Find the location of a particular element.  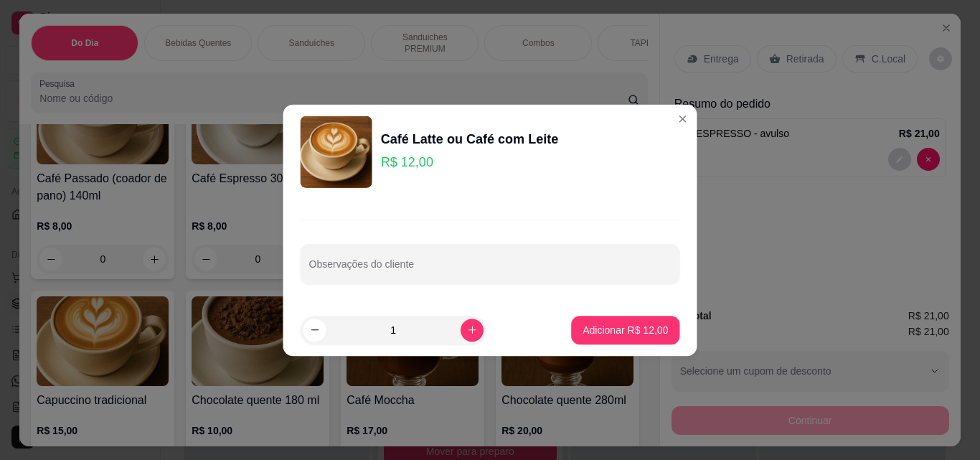

div: Café Latte ou Café com Leite is located at coordinates (470, 138).